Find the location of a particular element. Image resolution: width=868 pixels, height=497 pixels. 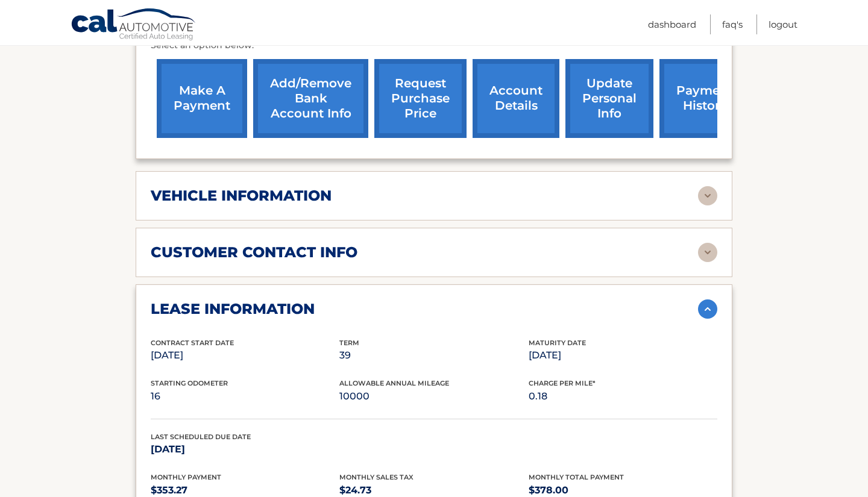

p: 0.18 is located at coordinates (622, 397).